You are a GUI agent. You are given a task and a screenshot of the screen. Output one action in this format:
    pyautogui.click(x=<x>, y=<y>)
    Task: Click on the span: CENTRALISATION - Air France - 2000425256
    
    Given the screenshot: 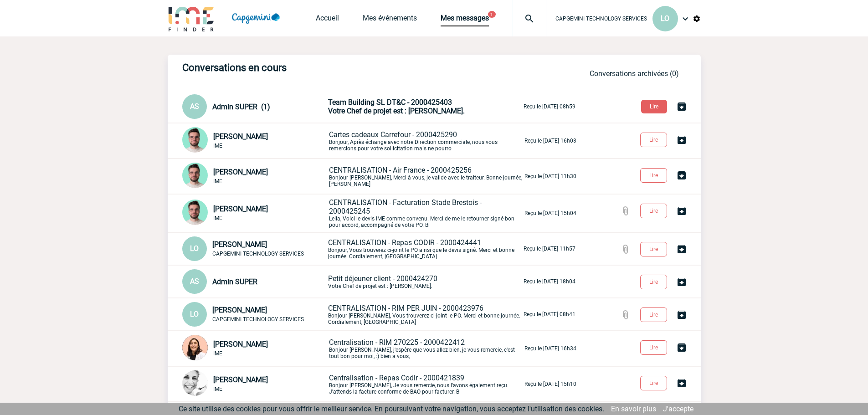 What is the action you would take?
    pyautogui.click(x=400, y=170)
    